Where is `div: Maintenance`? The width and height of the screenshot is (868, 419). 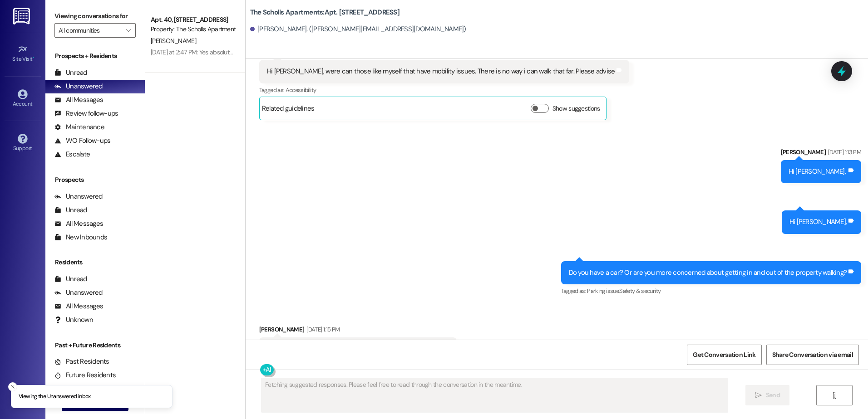
div: Maintenance is located at coordinates (80, 127).